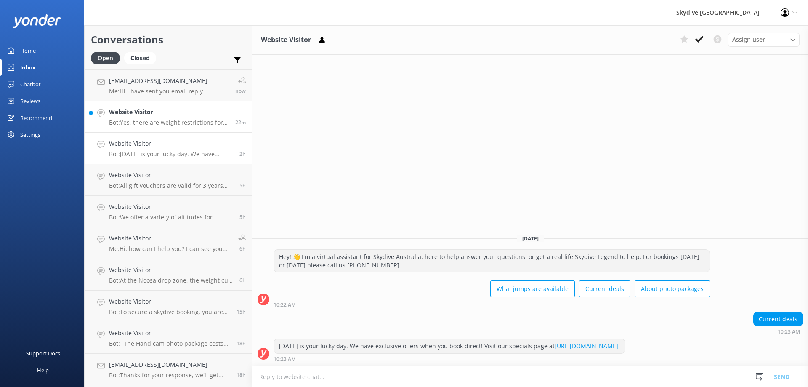 Image resolution: width=808 pixels, height=387 pixels. I want to click on span: Sep 27 2025 07:54am (UTC +10:00) Australia/Brisbane, so click(242, 217).